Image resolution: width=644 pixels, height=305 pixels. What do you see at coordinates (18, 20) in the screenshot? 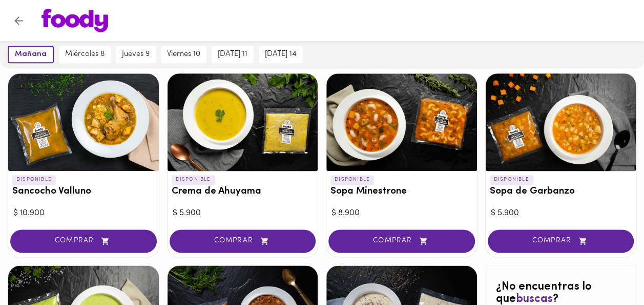
I see `button: Volver` at bounding box center [18, 20].